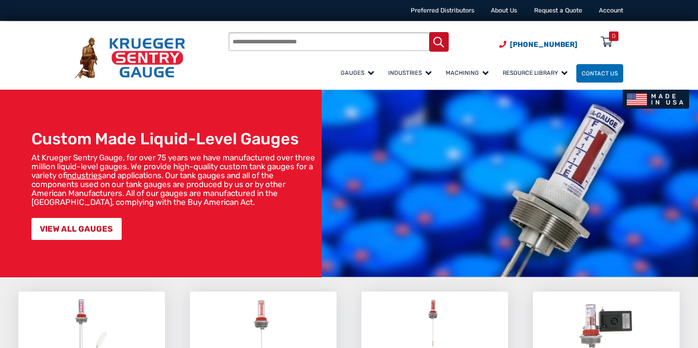 The width and height of the screenshot is (698, 348). I want to click on div: 0, so click(614, 36).